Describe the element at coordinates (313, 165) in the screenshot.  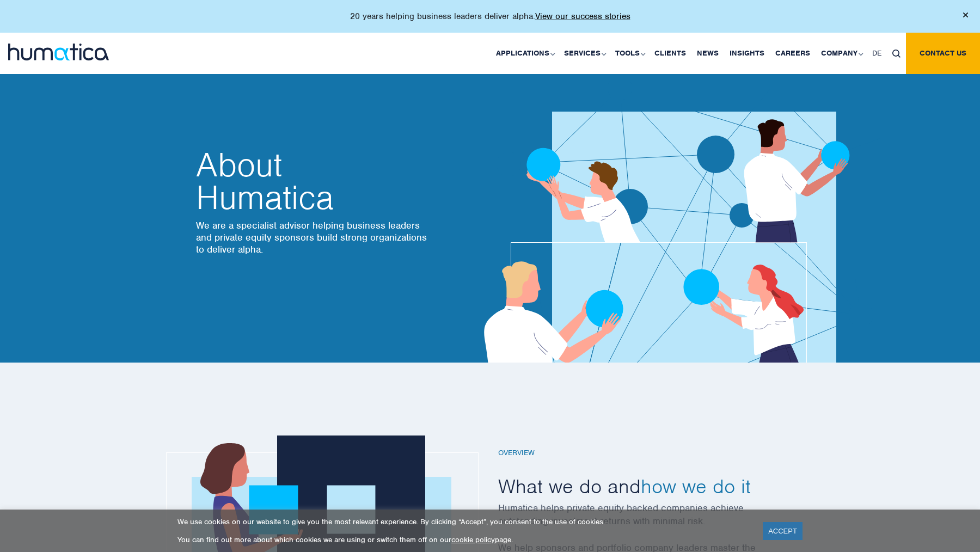
I see `span: About` at that location.